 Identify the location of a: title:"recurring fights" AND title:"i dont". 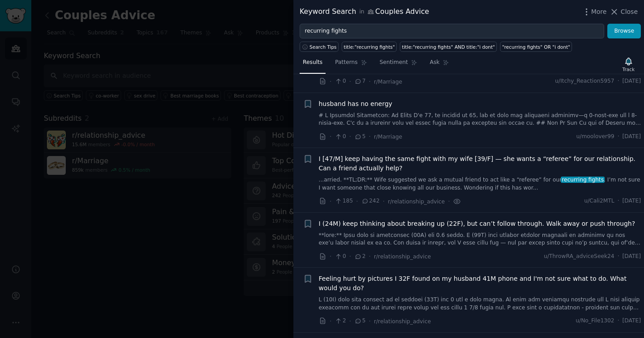
(448, 47).